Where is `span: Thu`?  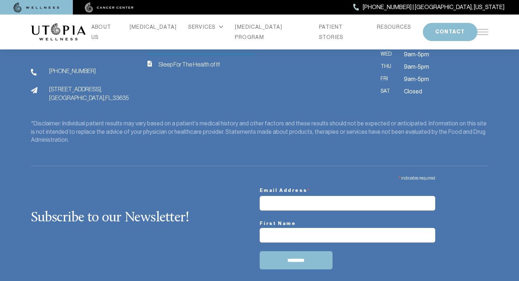 span: Thu is located at coordinates (388, 67).